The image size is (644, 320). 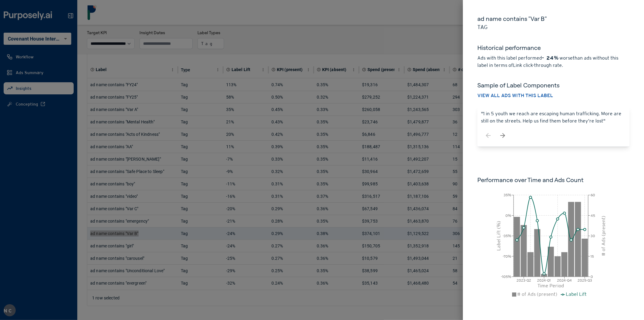 I want to click on p: "1 in 5 youth we reach are escaping human trafficking. More are still on the streets. Help us fin..., so click(x=553, y=117).